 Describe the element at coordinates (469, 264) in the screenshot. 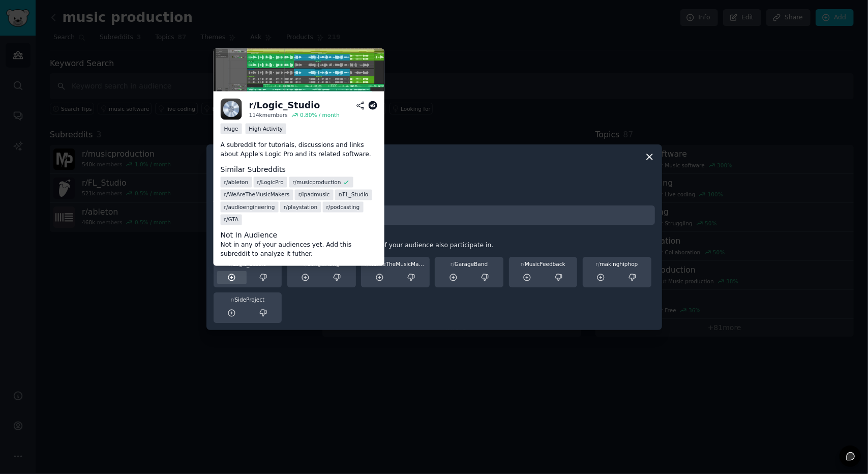

I see `div: GarageBand` at that location.